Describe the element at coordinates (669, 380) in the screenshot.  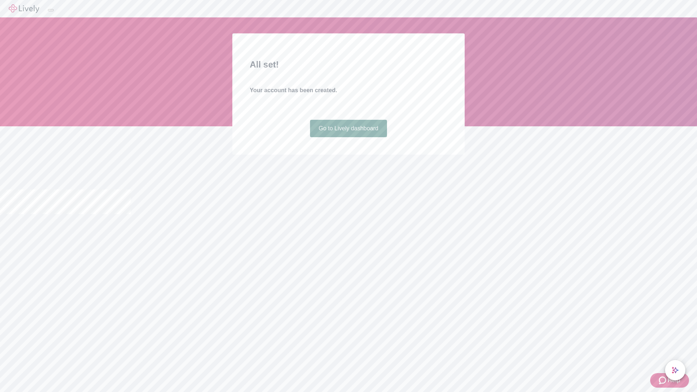
I see `button: Zendesk support iconHelp` at that location.